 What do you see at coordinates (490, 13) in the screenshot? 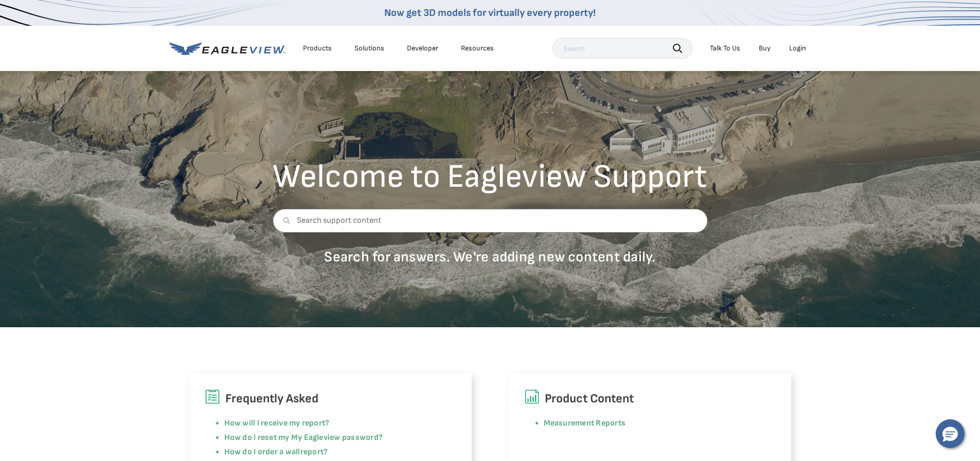
I see `a: Now get 3D models for virtually every property!` at bounding box center [490, 13].